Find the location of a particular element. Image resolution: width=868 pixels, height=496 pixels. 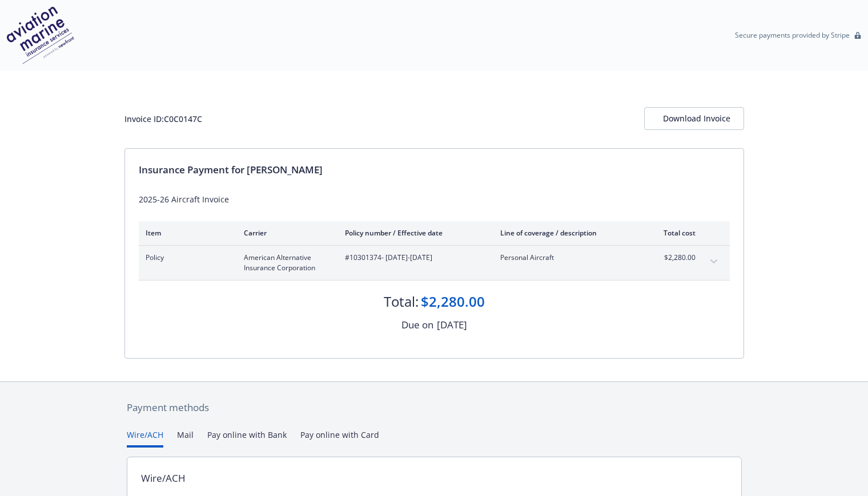

button: Pay online with Card is located at coordinates (340, 438).